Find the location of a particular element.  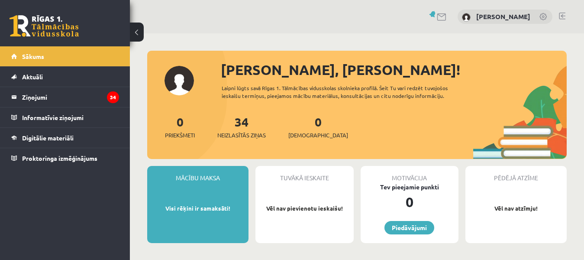

a: Sākums is located at coordinates (65, 56).